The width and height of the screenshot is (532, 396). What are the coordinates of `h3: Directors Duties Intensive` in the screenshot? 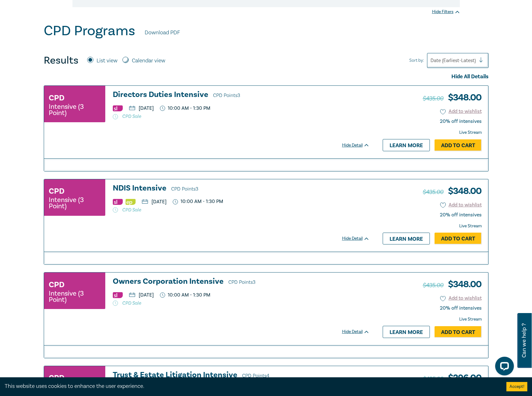 It's located at (241, 95).